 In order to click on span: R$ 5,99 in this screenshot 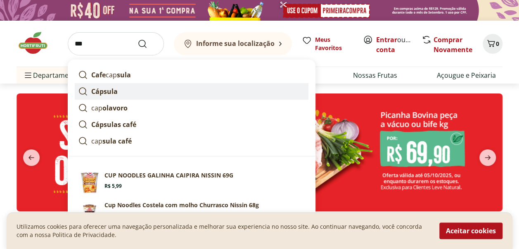, I will do `click(113, 186)`.